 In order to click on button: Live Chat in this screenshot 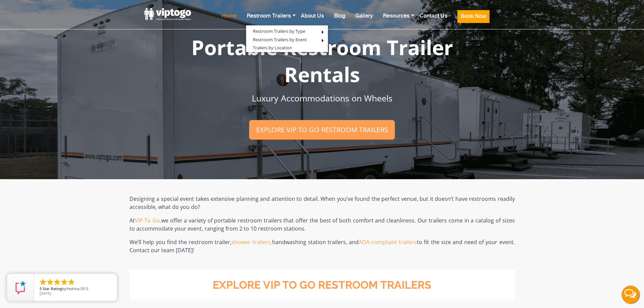, I will do `click(630, 295)`.